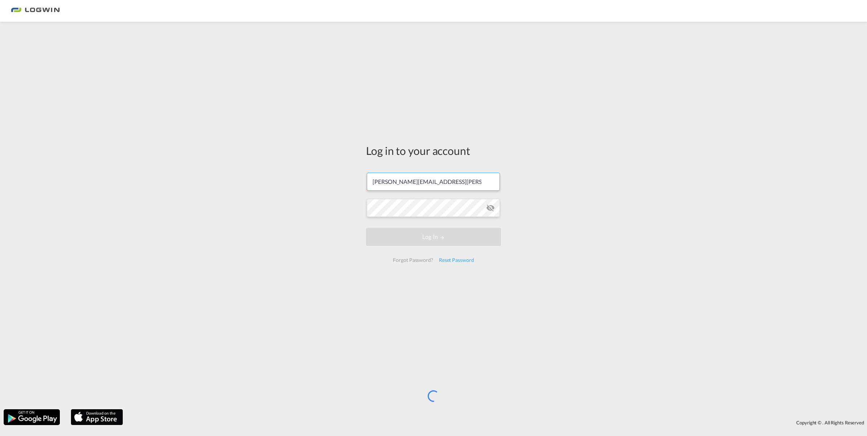  I want to click on button: LOGIN, so click(433, 237).